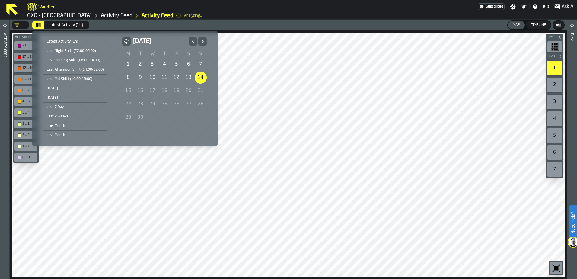  What do you see at coordinates (201, 91) in the screenshot?
I see `div: Sunday 21 September 2025` at bounding box center [201, 91].